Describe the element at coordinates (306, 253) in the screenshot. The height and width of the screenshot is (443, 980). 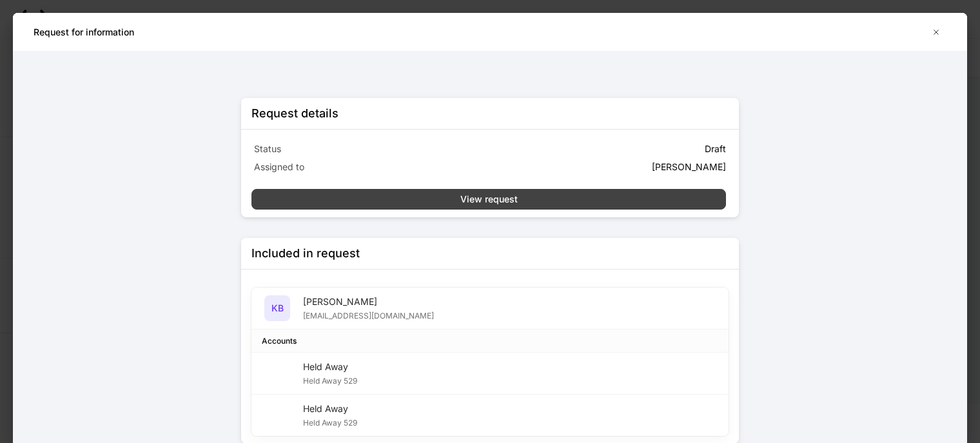
I see `div: Included in request` at that location.